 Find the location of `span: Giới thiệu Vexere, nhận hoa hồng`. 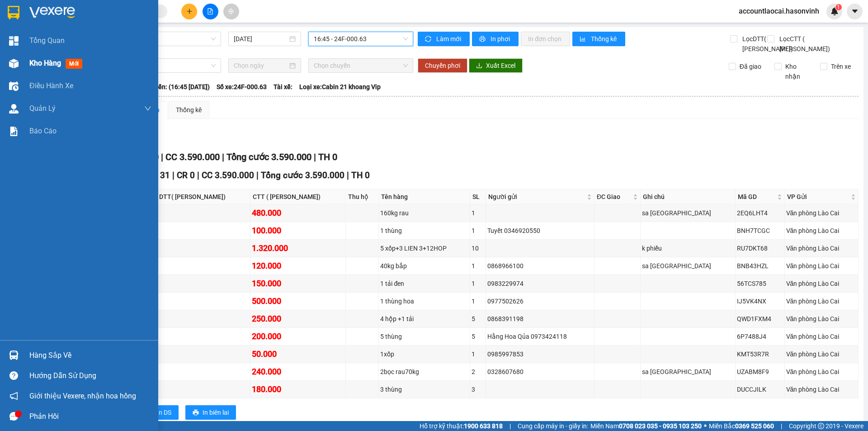

span: Giới thiệu Vexere, nhận hoa hồng is located at coordinates (83, 396).